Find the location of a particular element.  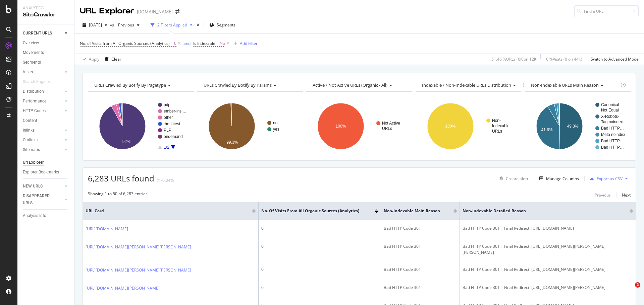

div: 51.46 % URLs ( 6K on 12K ) is located at coordinates (515, 59).